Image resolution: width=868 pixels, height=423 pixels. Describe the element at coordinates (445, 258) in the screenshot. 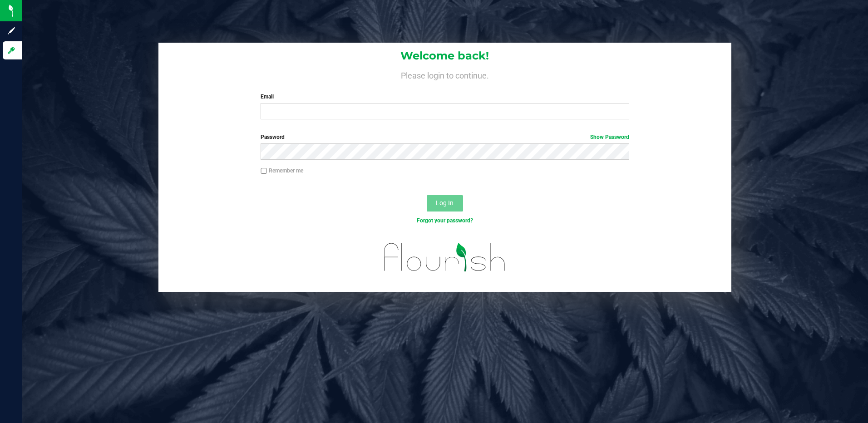

I see `img: flourish_logo.svg` at that location.